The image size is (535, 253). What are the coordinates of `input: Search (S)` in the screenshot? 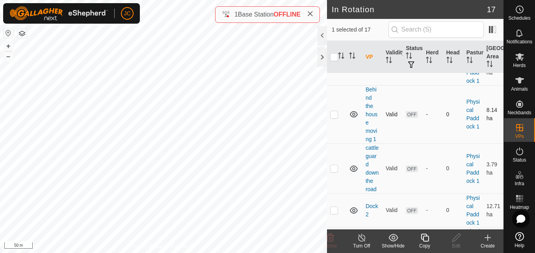 It's located at (436, 30).